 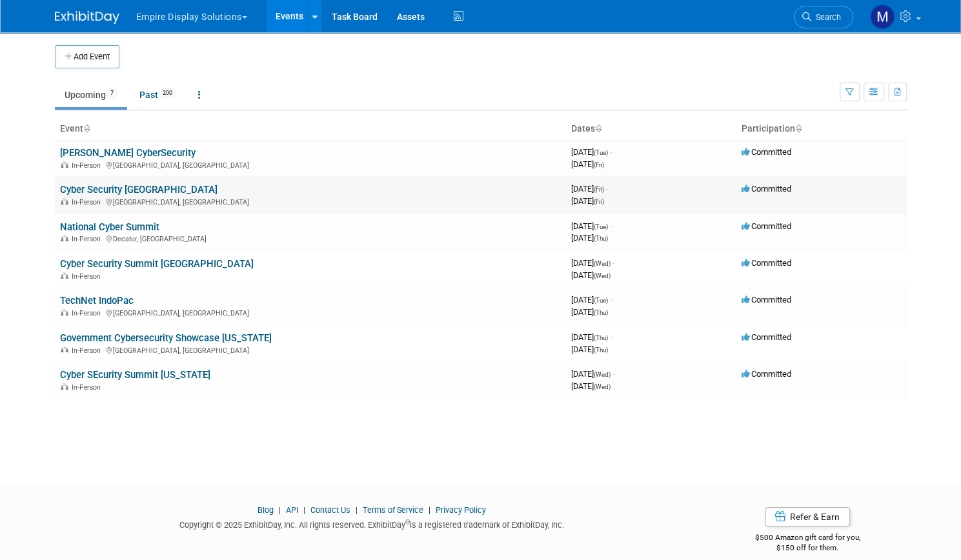 I want to click on a: Contact Us, so click(x=331, y=510).